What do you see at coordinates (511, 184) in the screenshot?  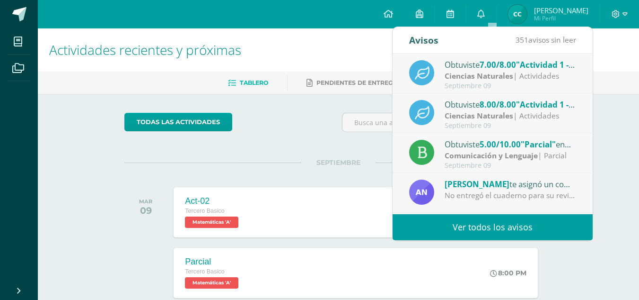 I see `div: te asignó un comentario en 'Act-02' para 'Comunicación y Lenguaje'` at bounding box center [511, 184].